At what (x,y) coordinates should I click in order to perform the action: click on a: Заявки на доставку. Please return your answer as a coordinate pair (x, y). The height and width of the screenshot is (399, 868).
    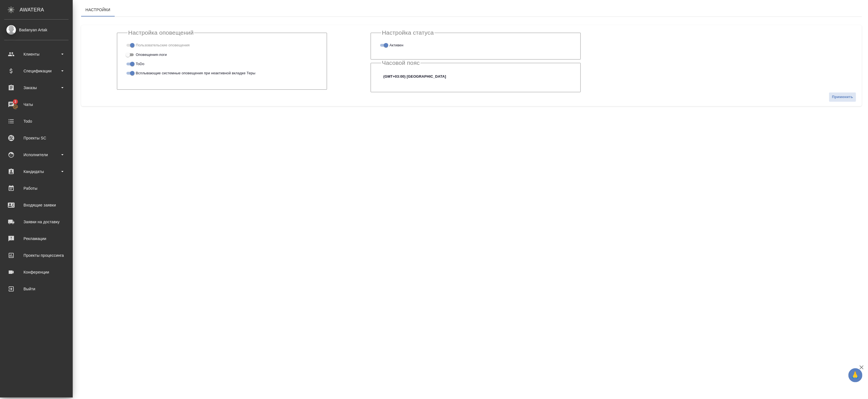
    Looking at the image, I should click on (36, 222).